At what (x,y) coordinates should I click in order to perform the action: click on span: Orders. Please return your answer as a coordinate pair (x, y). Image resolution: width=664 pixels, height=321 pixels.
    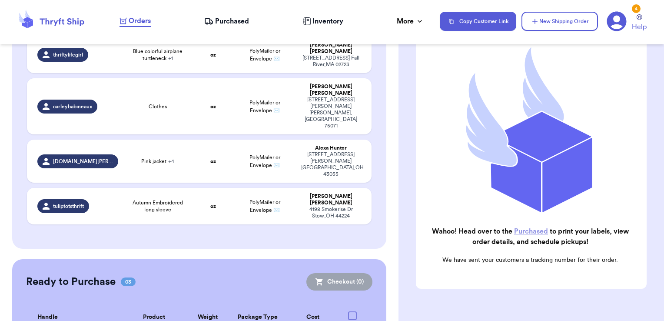
    Looking at the image, I should click on (140, 21).